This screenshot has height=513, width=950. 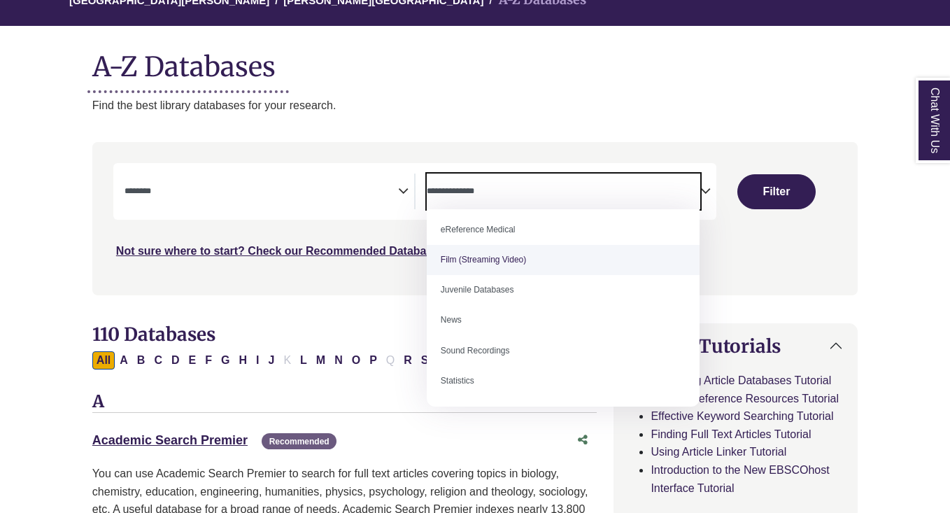 What do you see at coordinates (475, 106) in the screenshot?
I see `p: Find the best library databases for your research.` at bounding box center [475, 106].